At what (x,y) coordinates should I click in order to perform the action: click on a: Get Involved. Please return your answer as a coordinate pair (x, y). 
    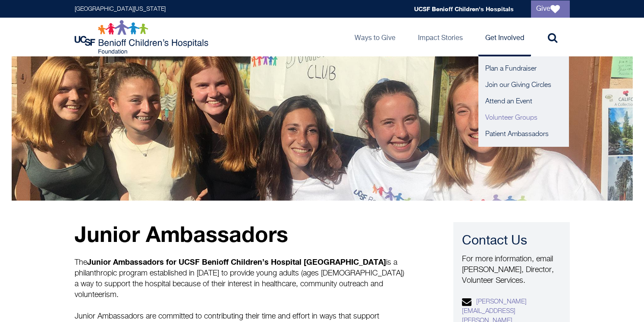
    Looking at the image, I should click on (505, 37).